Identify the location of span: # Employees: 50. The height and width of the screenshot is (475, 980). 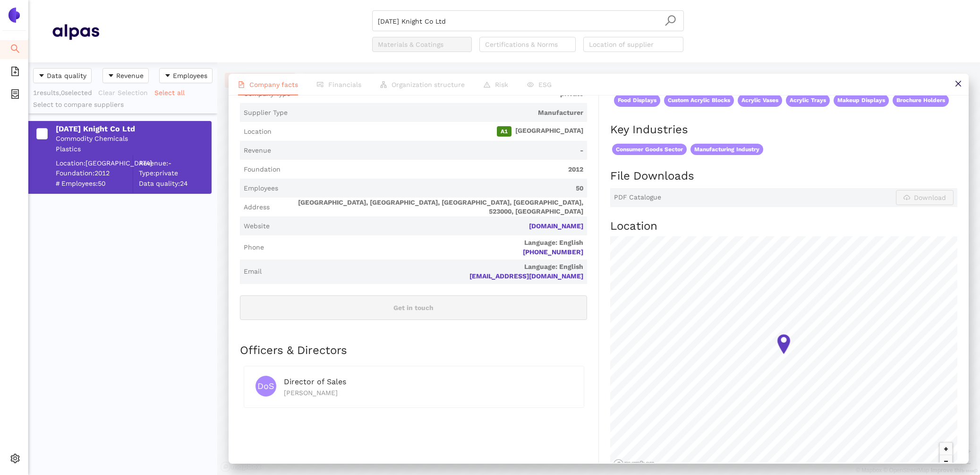
(94, 183).